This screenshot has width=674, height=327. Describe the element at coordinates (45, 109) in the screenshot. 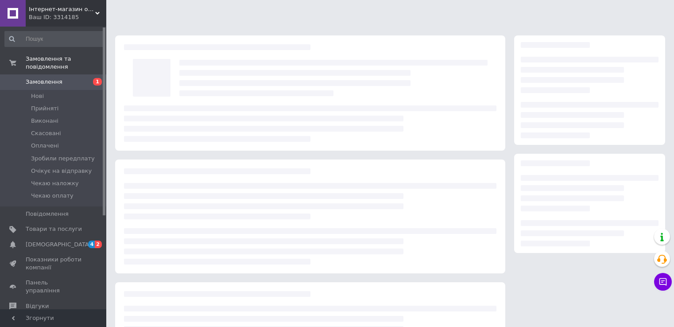

I see `span: Прийняті` at that location.